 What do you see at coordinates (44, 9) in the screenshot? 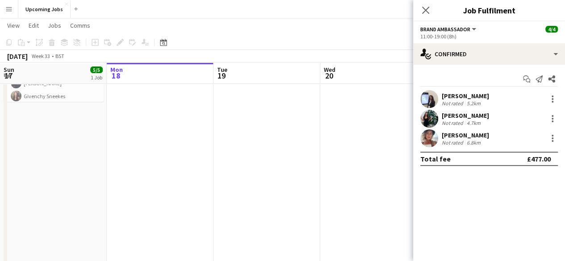
I see `button: Upcoming Jobs` at bounding box center [44, 9].